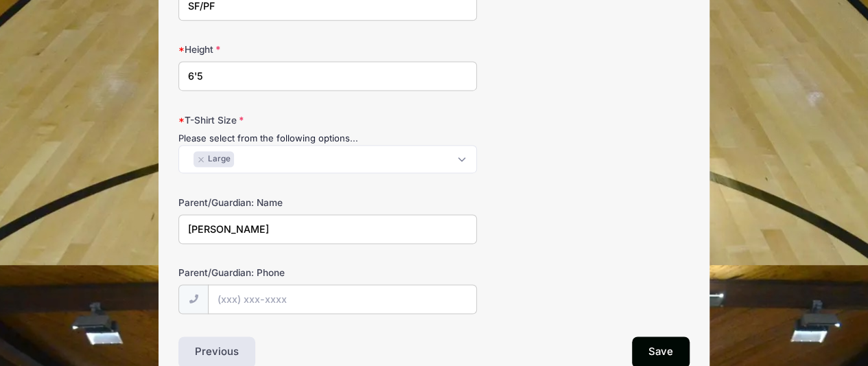 The height and width of the screenshot is (366, 868). What do you see at coordinates (263, 273) in the screenshot?
I see `label: Parent/Guardian: Phone` at bounding box center [263, 273].